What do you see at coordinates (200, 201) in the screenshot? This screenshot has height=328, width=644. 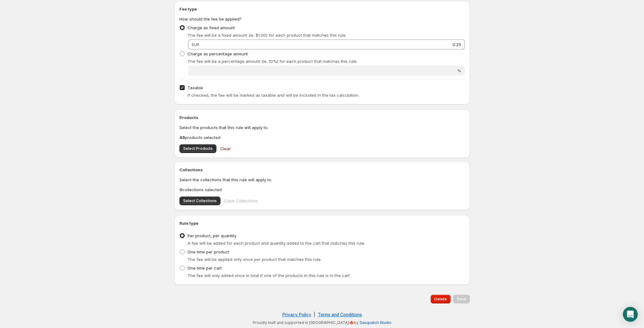 I see `button: Select Collections` at bounding box center [200, 201].